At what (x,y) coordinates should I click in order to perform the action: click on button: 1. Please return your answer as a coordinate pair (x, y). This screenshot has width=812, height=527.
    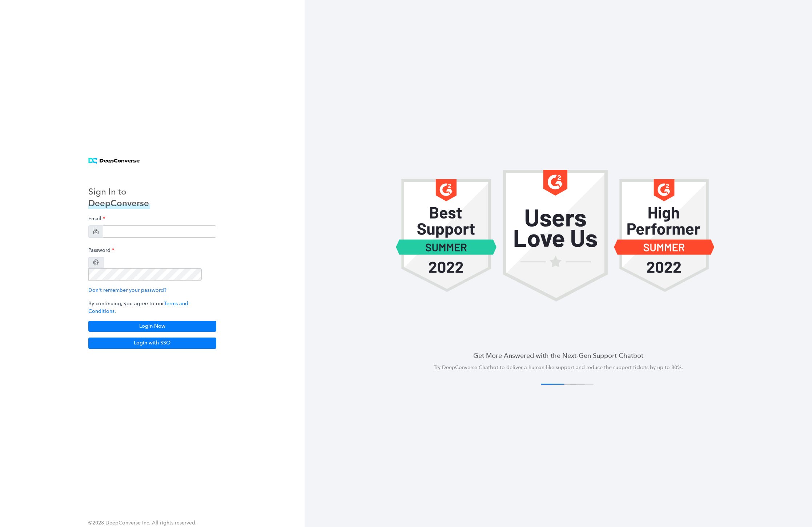
    Looking at the image, I should click on (552, 384).